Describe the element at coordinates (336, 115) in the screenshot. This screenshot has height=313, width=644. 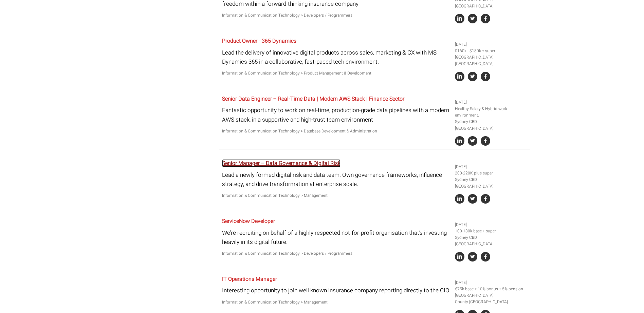
I see `p: Fantastic opportunity to work on real-time, production-grade data pipelines with a modern AWS sta...` at that location.